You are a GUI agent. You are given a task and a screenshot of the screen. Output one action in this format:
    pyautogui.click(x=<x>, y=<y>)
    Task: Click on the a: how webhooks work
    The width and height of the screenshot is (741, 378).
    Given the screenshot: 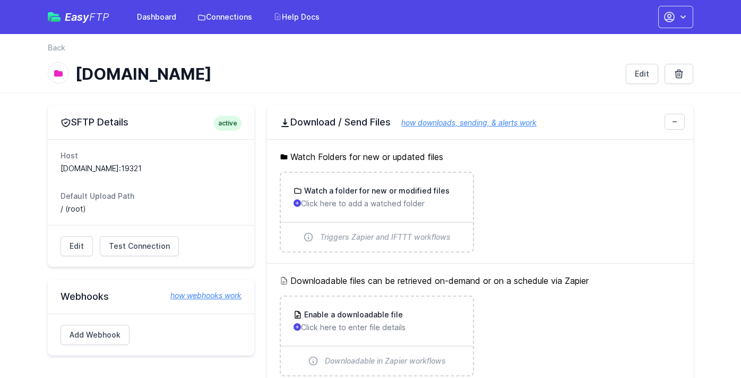 What is the action you would take?
    pyautogui.click(x=201, y=295)
    